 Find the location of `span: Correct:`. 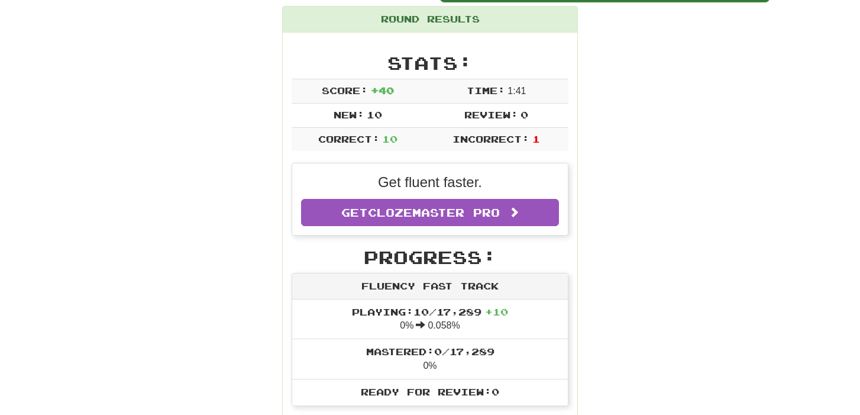

span: Correct: is located at coordinates (349, 138).